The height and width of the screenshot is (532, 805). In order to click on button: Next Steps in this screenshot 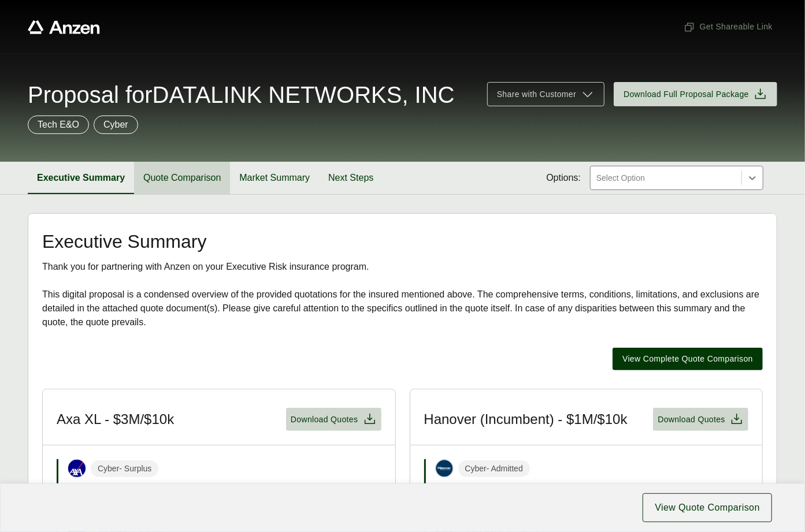, I will do `click(351, 178)`.